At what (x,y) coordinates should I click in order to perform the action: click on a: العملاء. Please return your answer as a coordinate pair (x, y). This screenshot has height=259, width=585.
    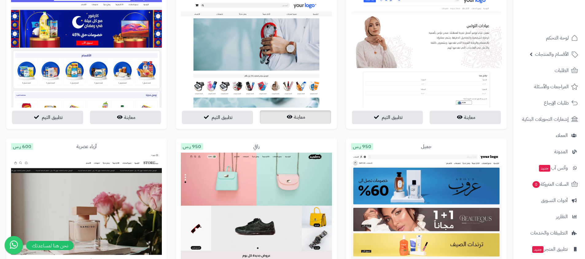
    Looking at the image, I should click on (549, 136).